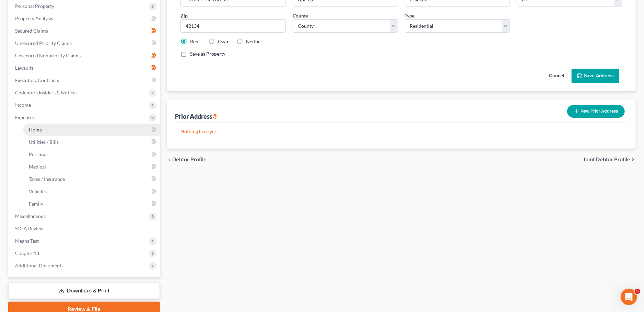  Describe the element at coordinates (34, 18) in the screenshot. I see `span: Property Analysis` at that location.